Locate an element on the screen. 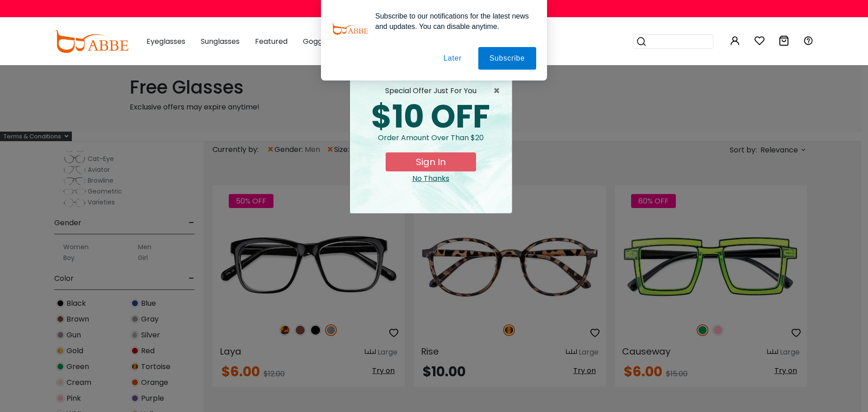 This screenshot has height=412, width=868. button: Subscribe is located at coordinates (507, 58).